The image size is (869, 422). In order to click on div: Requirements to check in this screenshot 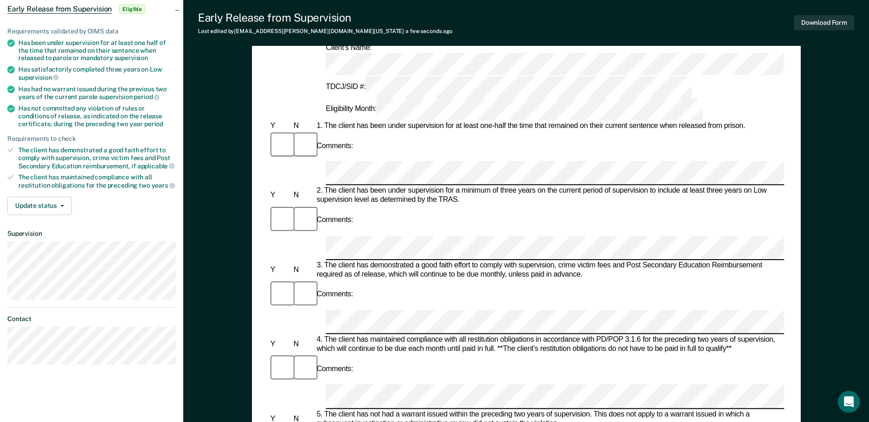, I will do `click(92, 138)`.